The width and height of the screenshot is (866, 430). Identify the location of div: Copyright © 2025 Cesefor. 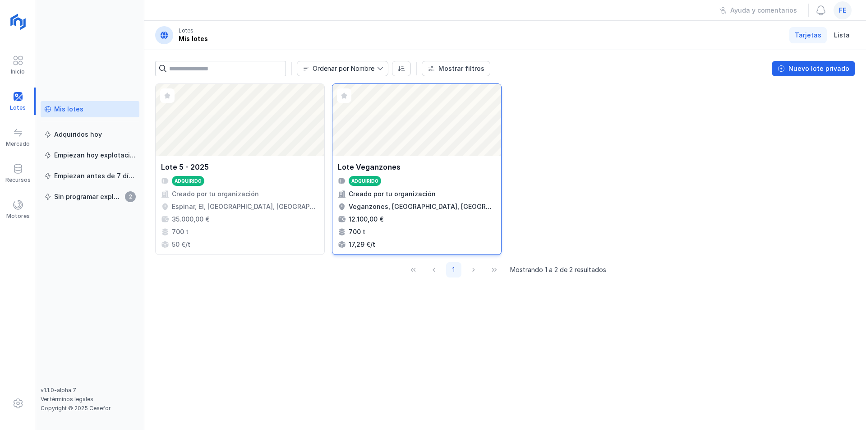
(90, 408).